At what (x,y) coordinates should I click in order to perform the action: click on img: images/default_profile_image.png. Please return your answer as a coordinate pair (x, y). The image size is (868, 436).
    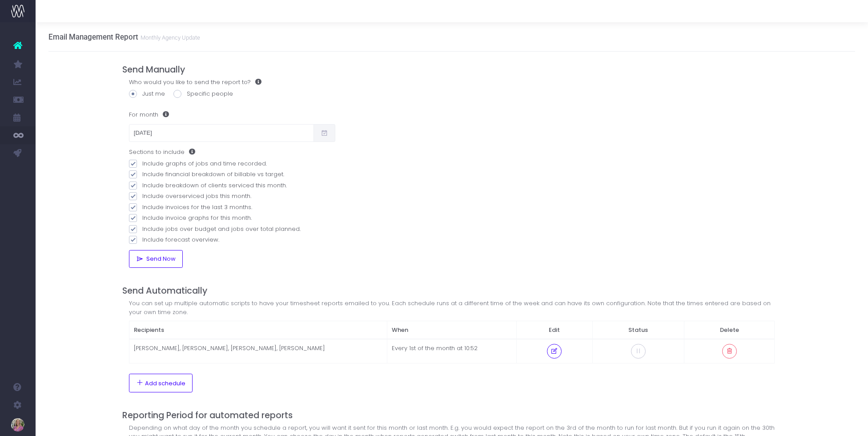
    Looking at the image, I should click on (17, 424).